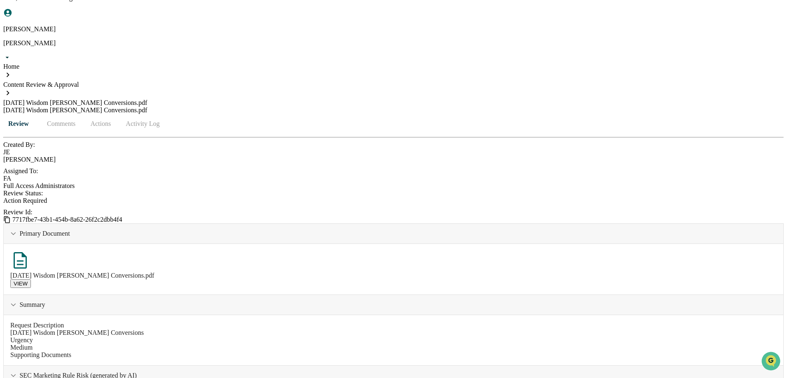 Image resolution: width=787 pixels, height=378 pixels. Describe the element at coordinates (10, 10) in the screenshot. I see `button: Open customer support` at that location.